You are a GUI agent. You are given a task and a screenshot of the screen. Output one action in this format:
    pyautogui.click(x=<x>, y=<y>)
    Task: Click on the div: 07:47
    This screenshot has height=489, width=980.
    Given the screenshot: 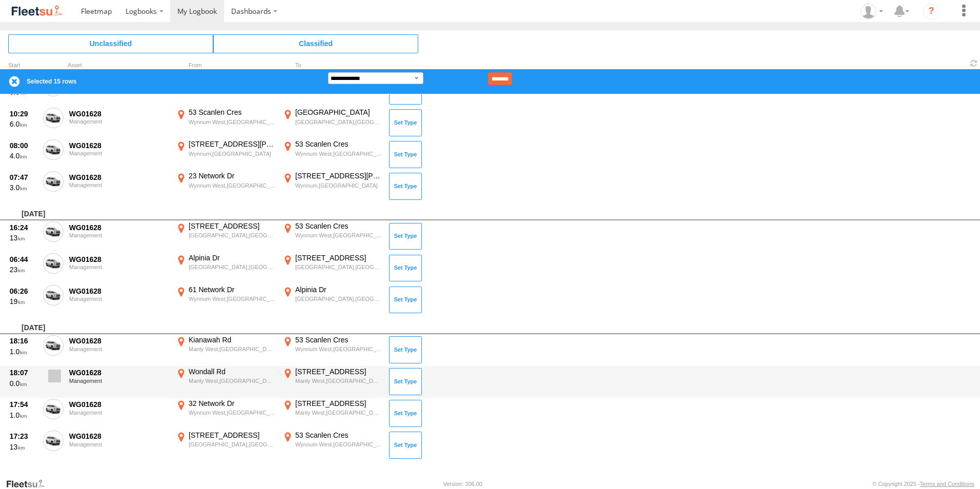 What is the action you would take?
    pyautogui.click(x=24, y=177)
    